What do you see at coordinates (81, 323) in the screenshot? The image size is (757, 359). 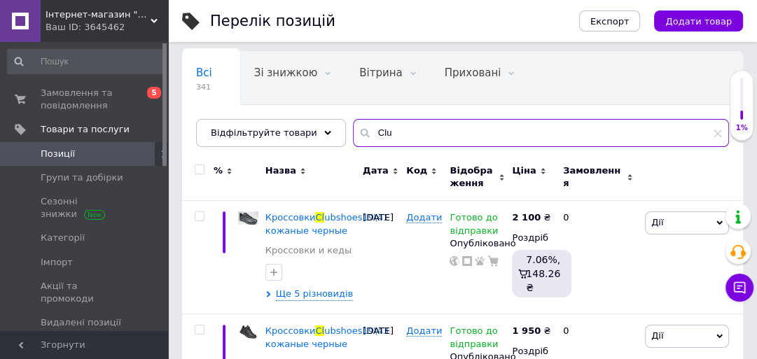 I see `span: Видалені позиції` at bounding box center [81, 323].